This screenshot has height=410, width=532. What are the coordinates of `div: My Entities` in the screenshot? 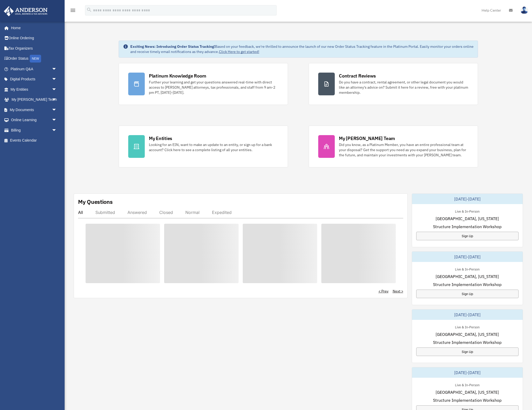 It's located at (160, 138).